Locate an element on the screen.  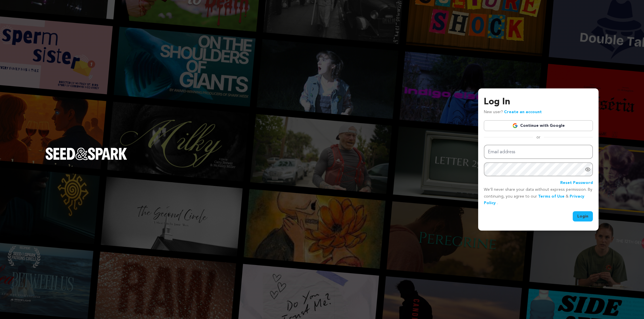
a: Reset Password is located at coordinates (576, 183).